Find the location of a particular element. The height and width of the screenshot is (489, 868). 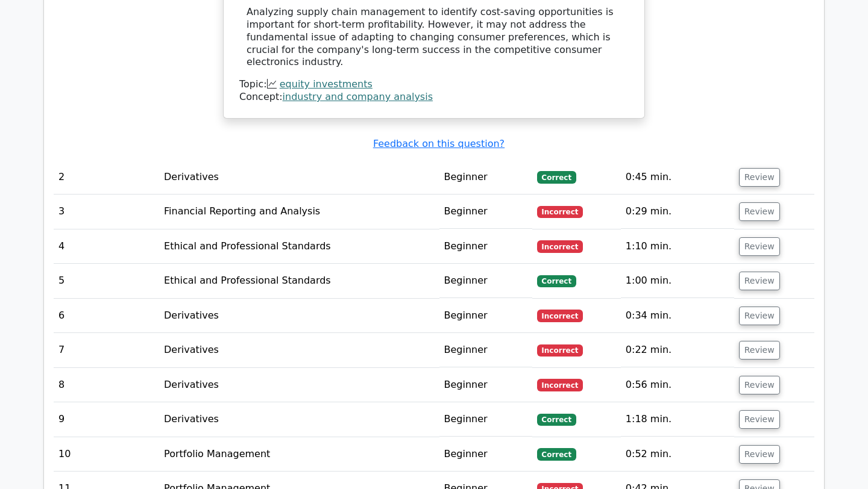

td: 1:18 min. is located at coordinates (677, 420).